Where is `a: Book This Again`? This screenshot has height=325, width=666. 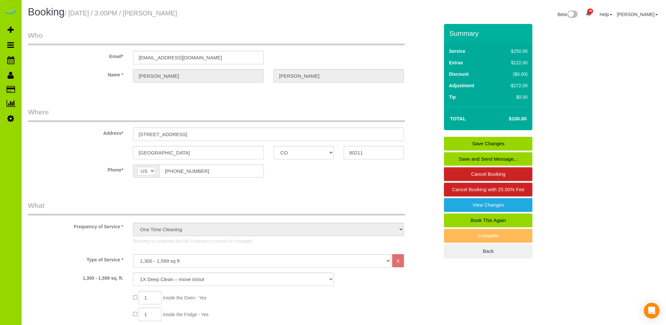 a: Book This Again is located at coordinates (488, 220).